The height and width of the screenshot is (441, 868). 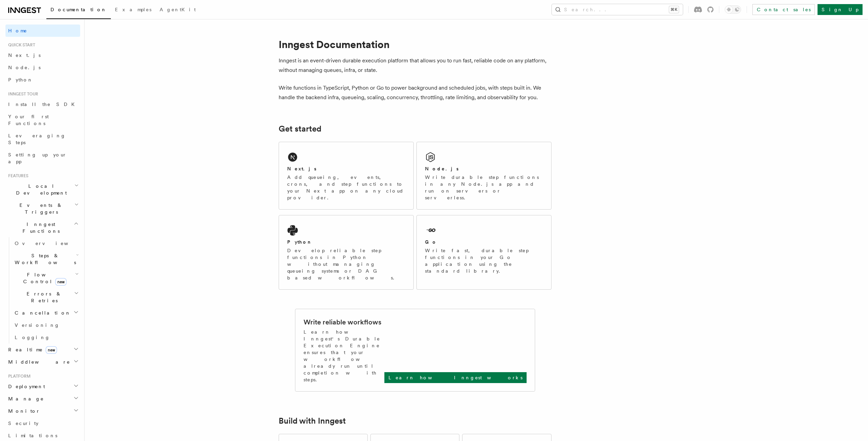 I want to click on span: Platform, so click(x=18, y=376).